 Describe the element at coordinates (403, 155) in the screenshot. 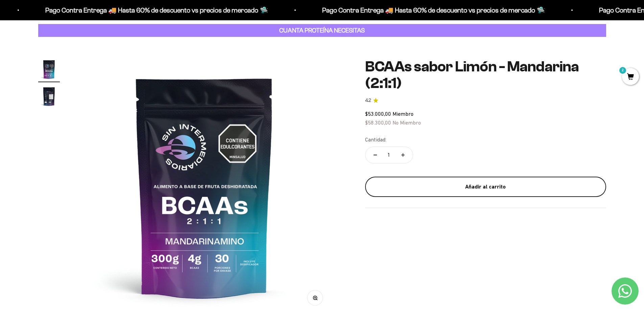

I see `button: Aumentar cantidad` at that location.